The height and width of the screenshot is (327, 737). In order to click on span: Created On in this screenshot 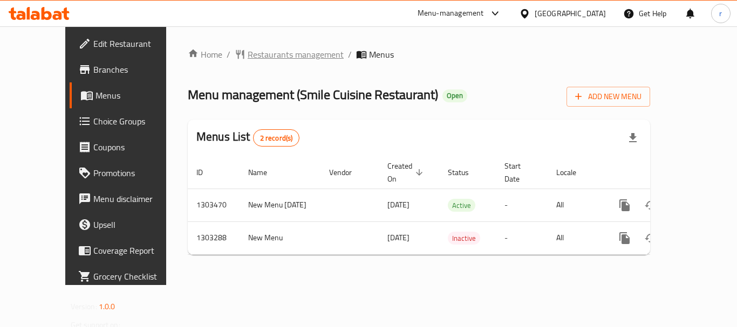, I will do `click(407, 173)`.